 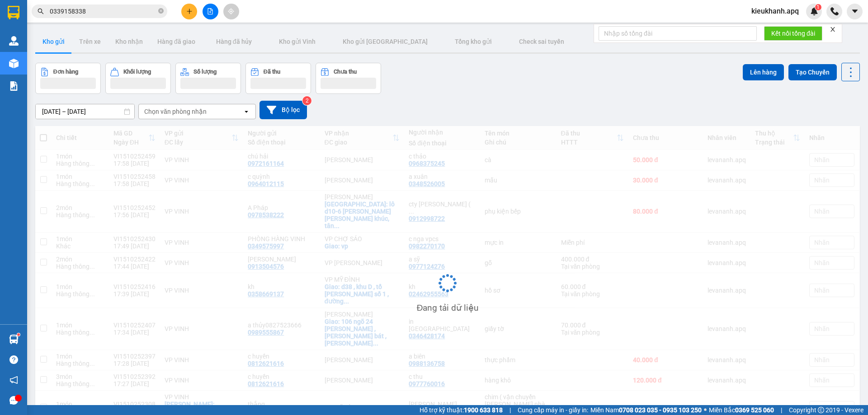 I want to click on button: Hàng đã giao, so click(x=176, y=42).